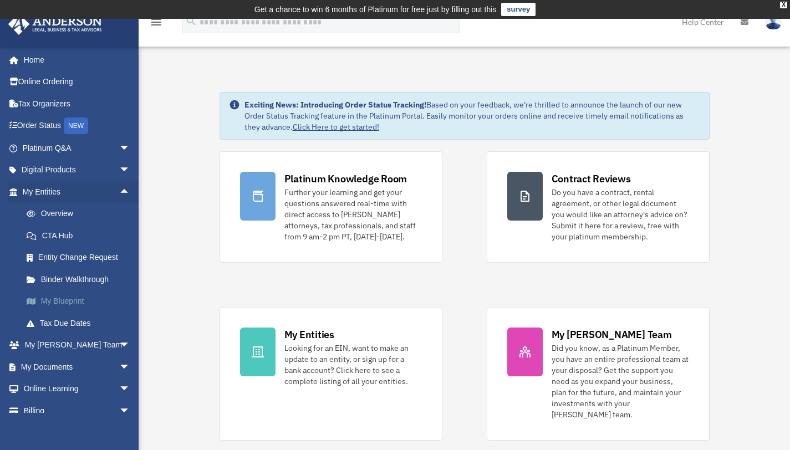  Describe the element at coordinates (74, 60) in the screenshot. I see `a: Home` at that location.